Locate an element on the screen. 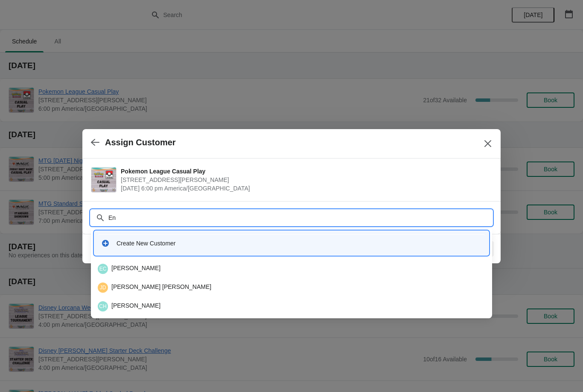 The height and width of the screenshot is (392, 583). span: Jensen Dekruyf is located at coordinates (103, 288).